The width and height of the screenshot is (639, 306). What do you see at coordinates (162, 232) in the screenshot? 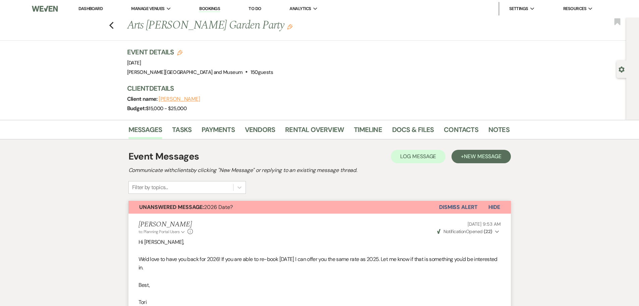
I see `button: to: Planning Portal Users` at bounding box center [162, 232].